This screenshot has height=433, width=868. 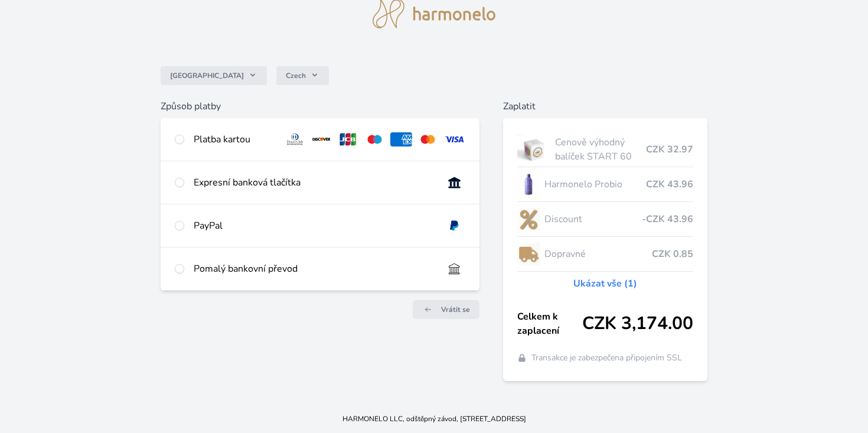 I want to click on img: delivery-lo.png, so click(x=528, y=254).